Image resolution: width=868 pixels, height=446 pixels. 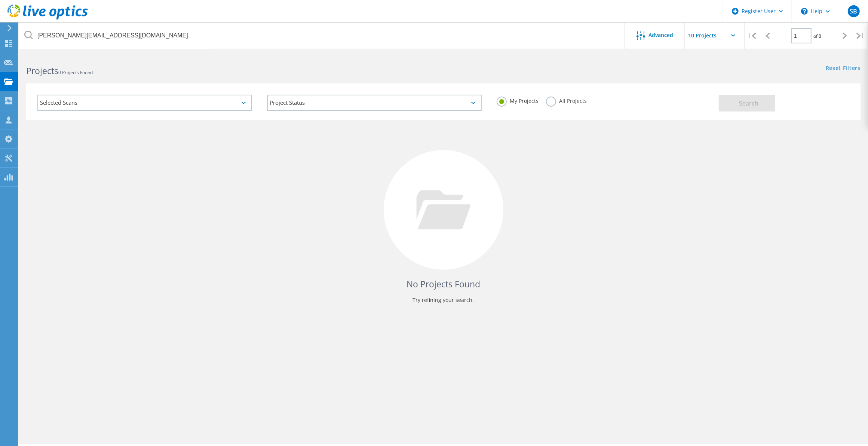 I want to click on span: Search, so click(x=749, y=103).